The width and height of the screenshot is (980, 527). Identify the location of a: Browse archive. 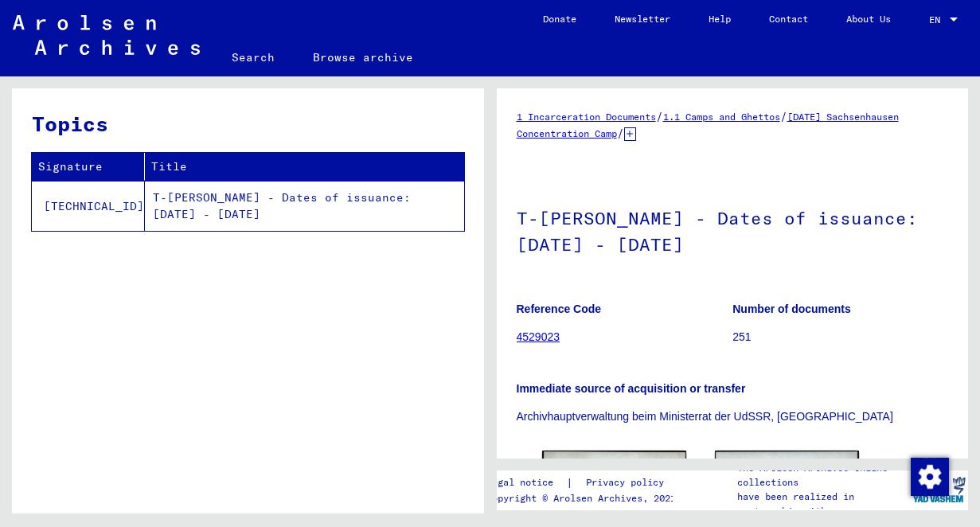
(363, 57).